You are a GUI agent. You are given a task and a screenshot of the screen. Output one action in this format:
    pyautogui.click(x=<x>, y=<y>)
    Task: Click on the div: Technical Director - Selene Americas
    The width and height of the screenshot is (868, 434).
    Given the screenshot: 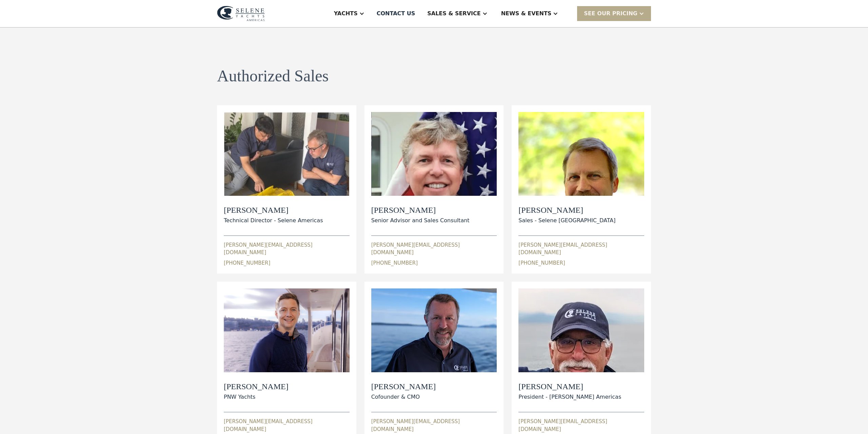 What is the action you would take?
    pyautogui.click(x=273, y=220)
    